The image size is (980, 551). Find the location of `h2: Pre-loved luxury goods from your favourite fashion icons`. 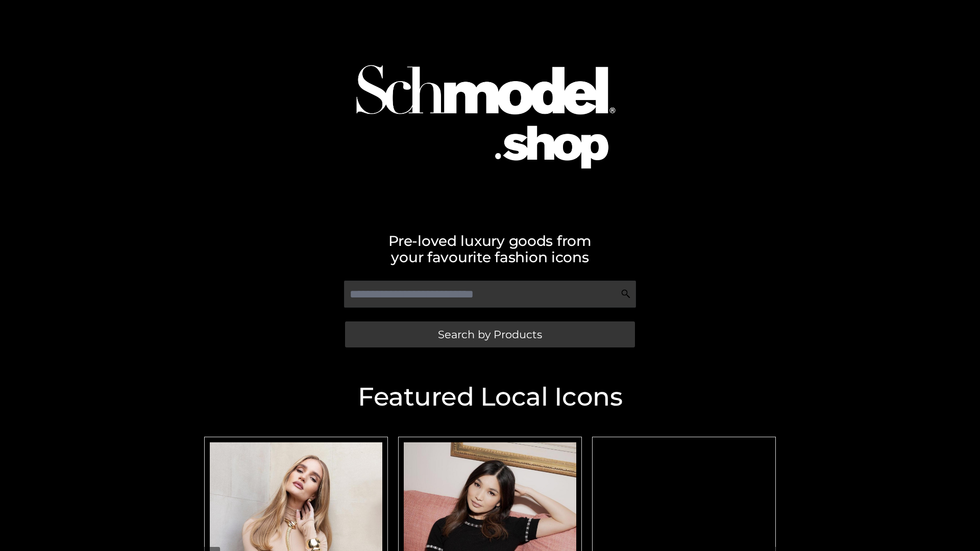

h2: Pre-loved luxury goods from your favourite fashion icons is located at coordinates (490, 249).